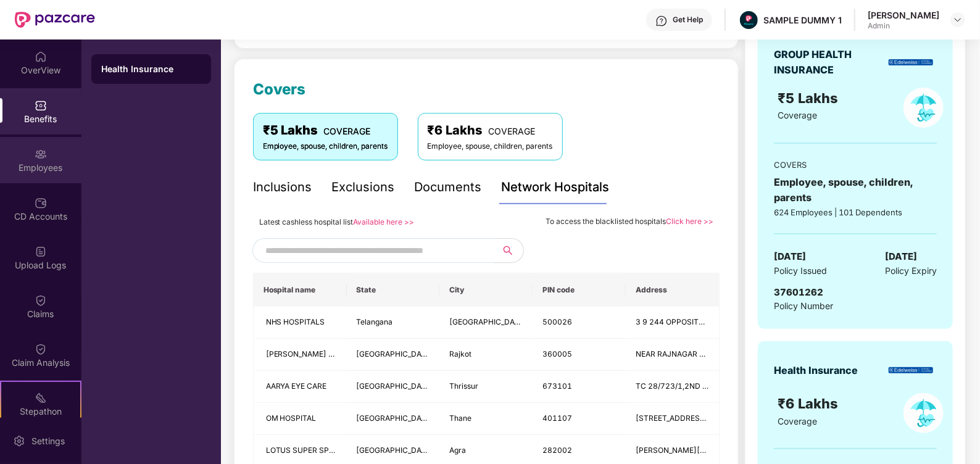 The image size is (980, 464). I want to click on span: search, so click(508, 250).